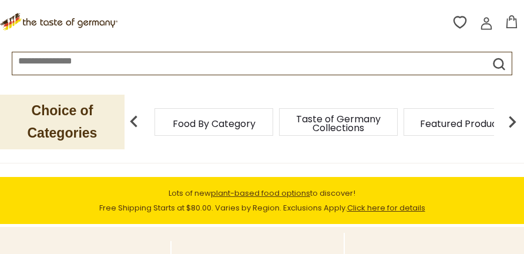  I want to click on a: Click here for details, so click(386, 207).